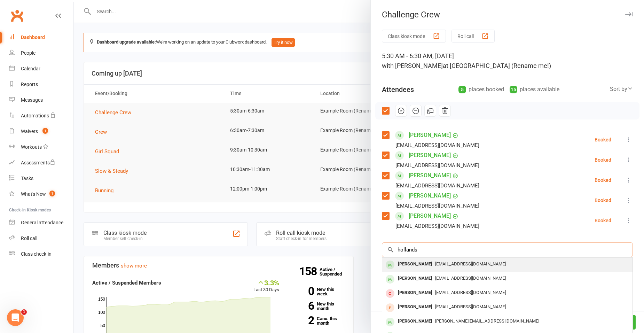 The image size is (644, 333). Describe the element at coordinates (508, 250) in the screenshot. I see `input: Search to add attendees` at that location.